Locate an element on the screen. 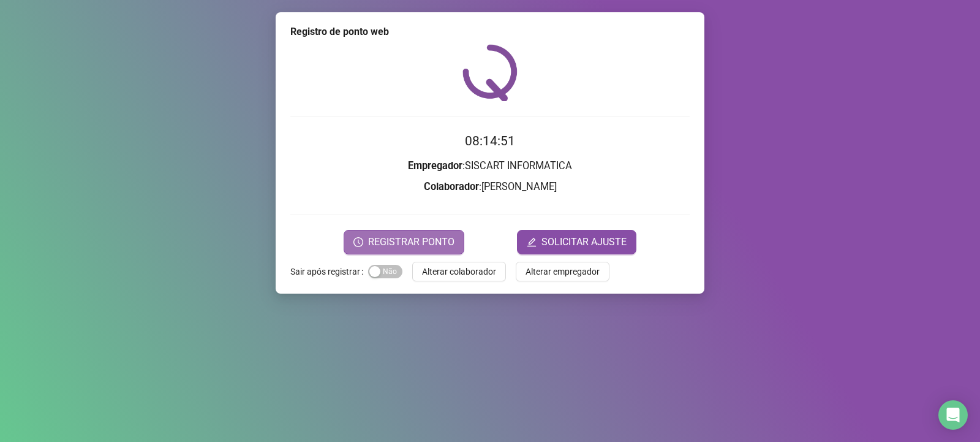  strong: Colaborador is located at coordinates (452, 186).